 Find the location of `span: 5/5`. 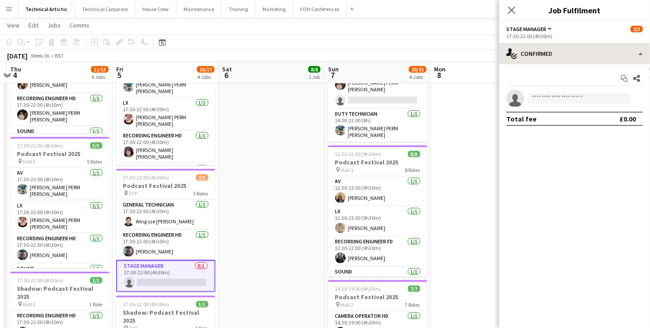

span: 5/5 is located at coordinates (96, 146).